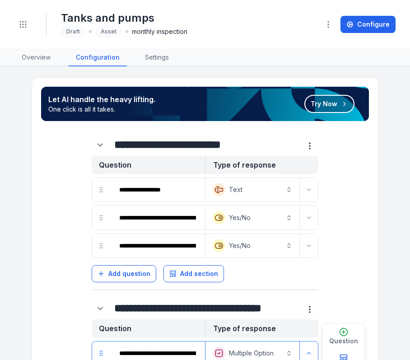 The image size is (410, 360). I want to click on a: Configuration, so click(98, 58).